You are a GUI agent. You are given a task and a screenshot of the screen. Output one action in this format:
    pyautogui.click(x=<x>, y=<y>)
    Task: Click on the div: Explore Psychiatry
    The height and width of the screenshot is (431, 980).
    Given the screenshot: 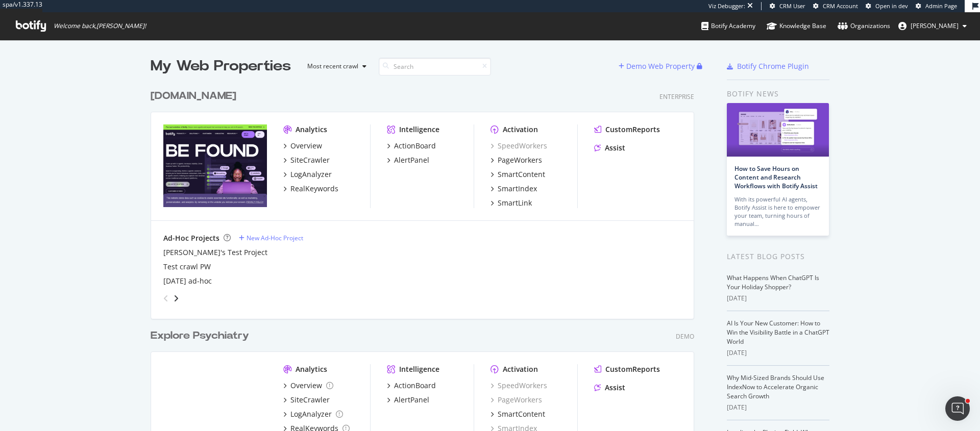 What is the action you would take?
    pyautogui.click(x=200, y=335)
    